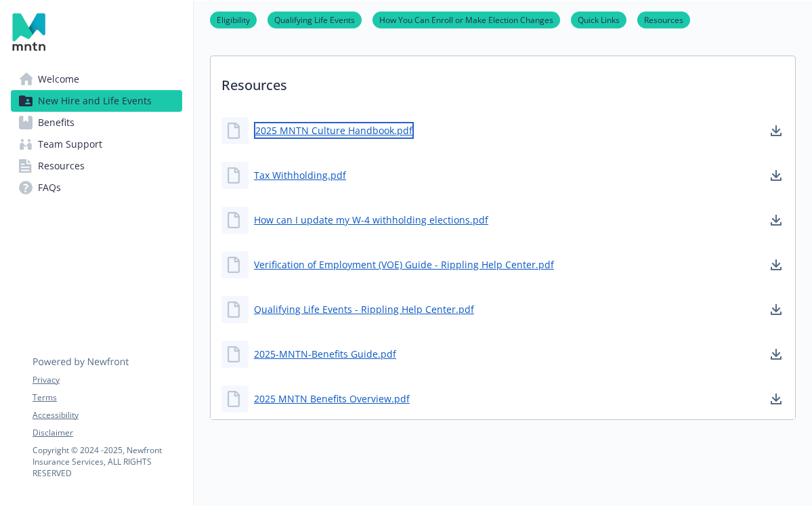 This screenshot has width=812, height=506. Describe the element at coordinates (70, 144) in the screenshot. I see `span: Team Support` at that location.